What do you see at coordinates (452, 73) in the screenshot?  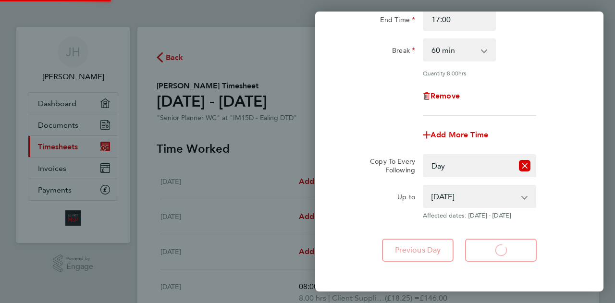 I see `span: 8.00` at bounding box center [452, 73].